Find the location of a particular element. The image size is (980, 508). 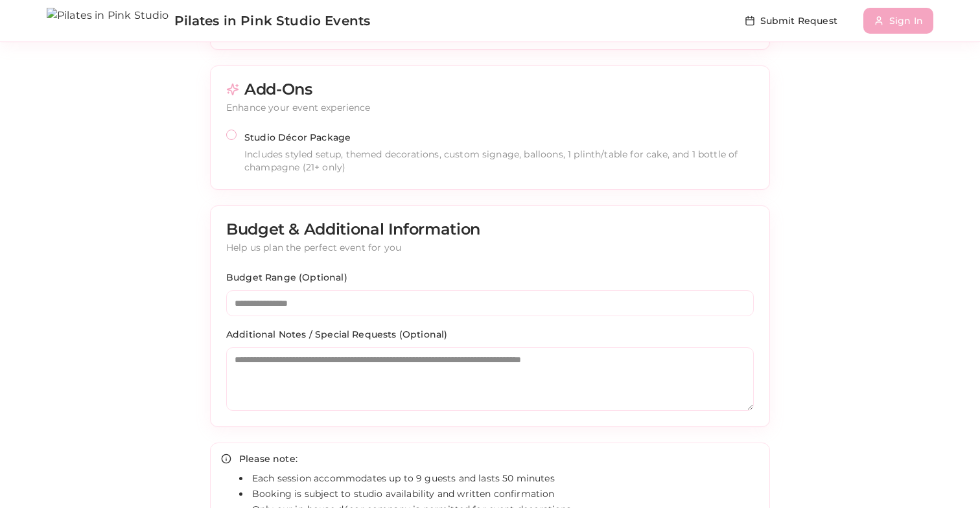

li: Each session accommodates up to 9 guests and lasts 50 minutes is located at coordinates (499, 479).